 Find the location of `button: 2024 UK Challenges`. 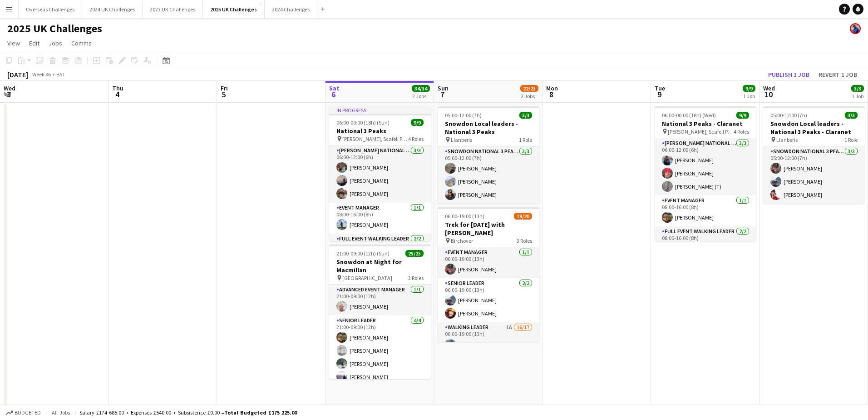

button: 2024 UK Challenges is located at coordinates (112, 9).